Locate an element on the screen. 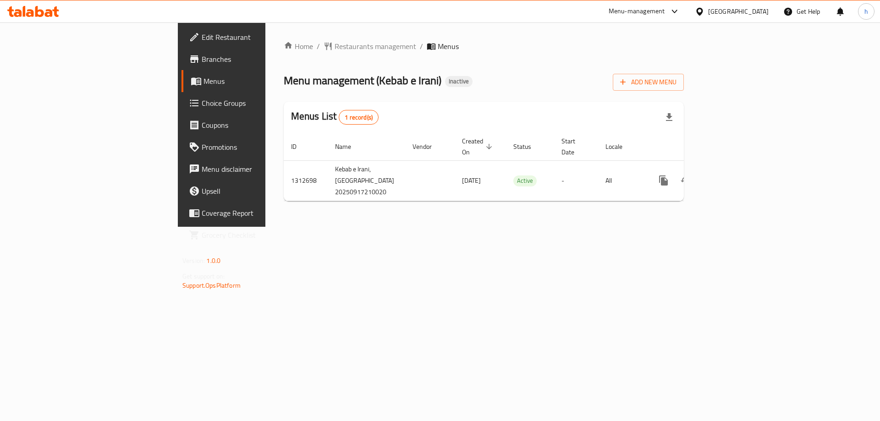 The height and width of the screenshot is (421, 880). div: Inactive is located at coordinates (459, 82).